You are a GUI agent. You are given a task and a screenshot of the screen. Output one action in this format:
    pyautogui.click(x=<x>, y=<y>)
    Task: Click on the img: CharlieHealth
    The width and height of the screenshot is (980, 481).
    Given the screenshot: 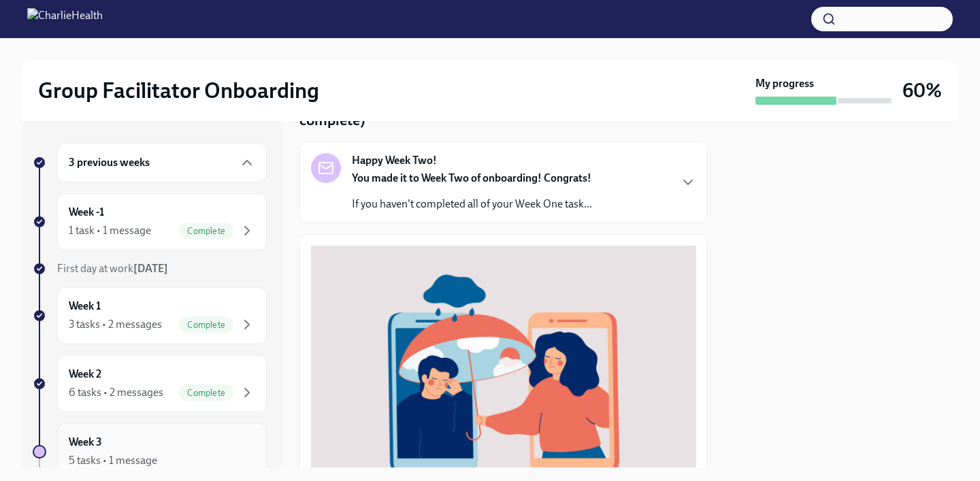 What is the action you would take?
    pyautogui.click(x=65, y=19)
    